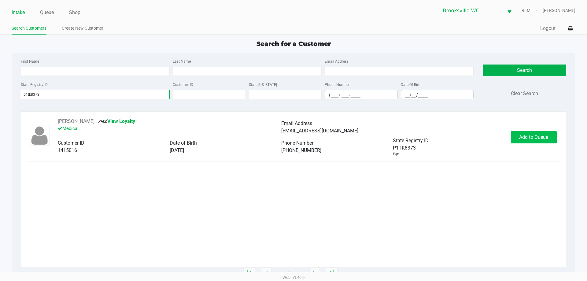  What do you see at coordinates (404, 148) in the screenshot?
I see `span: P1TK8373` at bounding box center [404, 148].